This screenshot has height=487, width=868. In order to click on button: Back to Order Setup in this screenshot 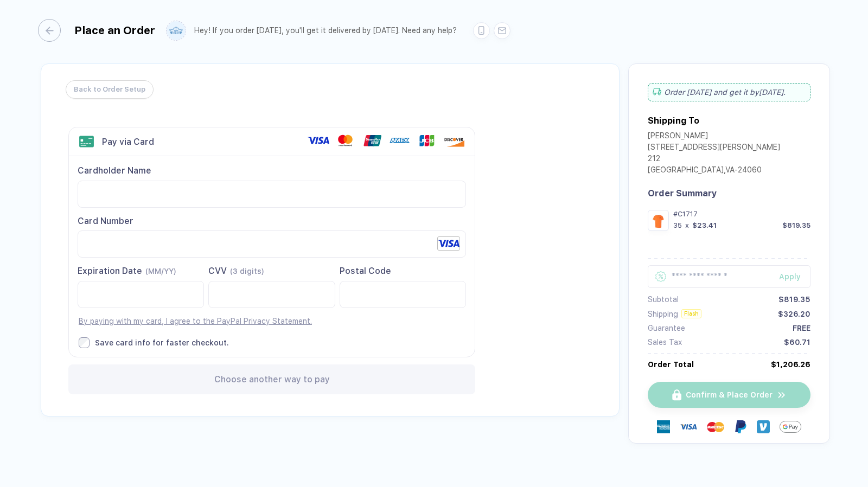, I will do `click(110, 89)`.